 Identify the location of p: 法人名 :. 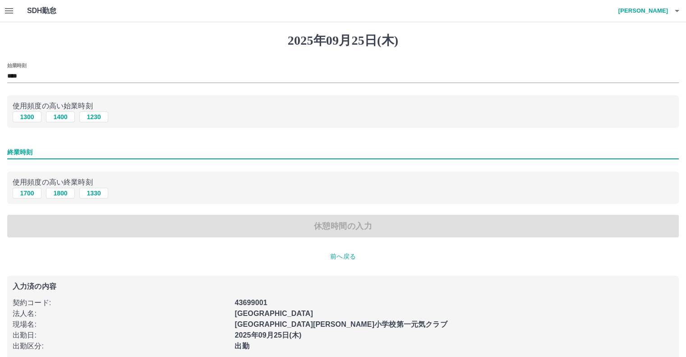
(121, 314).